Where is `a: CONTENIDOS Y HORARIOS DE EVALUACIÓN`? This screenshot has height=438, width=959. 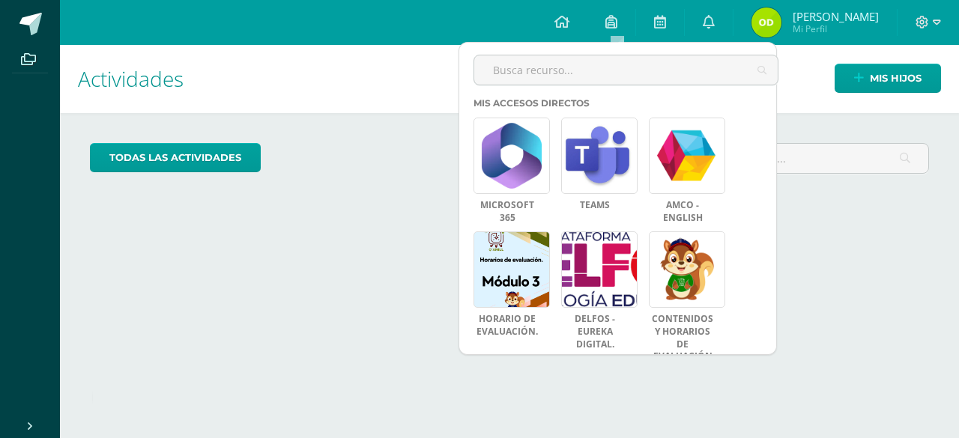 a: CONTENIDOS Y HORARIOS DE EVALUACIÓN is located at coordinates (682, 338).